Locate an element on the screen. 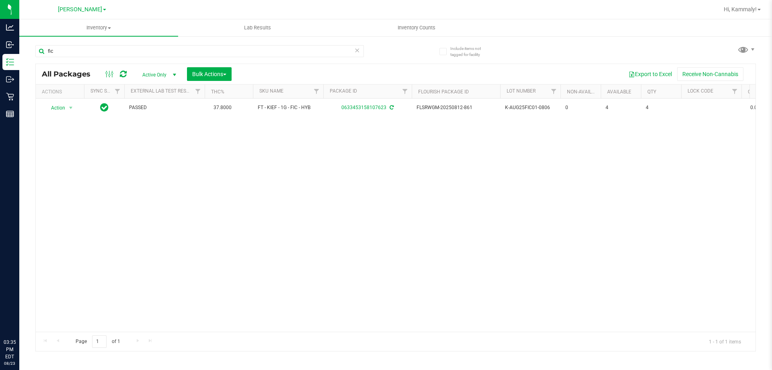 The width and height of the screenshot is (772, 370). a: External Lab Test Result is located at coordinates (162, 91).